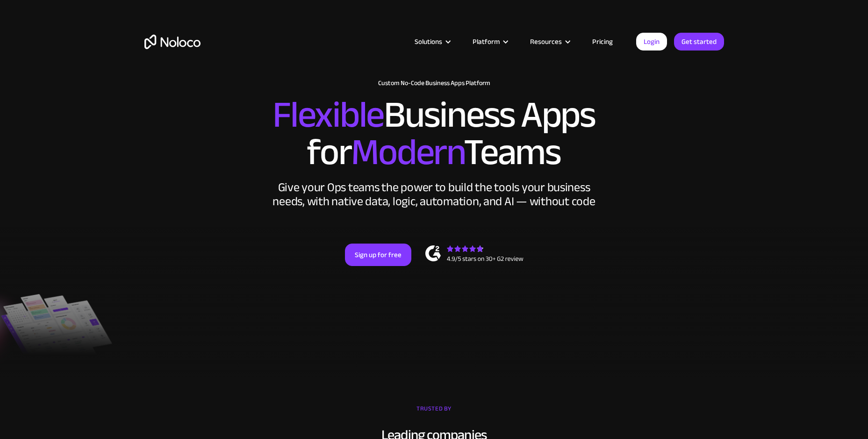  Describe the element at coordinates (434, 194) in the screenshot. I see `div: Give your Ops teams the power to build the tools your business needs, with native data, logic, au...` at that location.